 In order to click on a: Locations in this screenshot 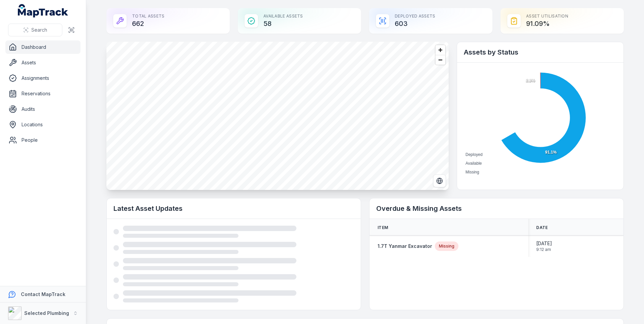, I will do `click(43, 125)`.